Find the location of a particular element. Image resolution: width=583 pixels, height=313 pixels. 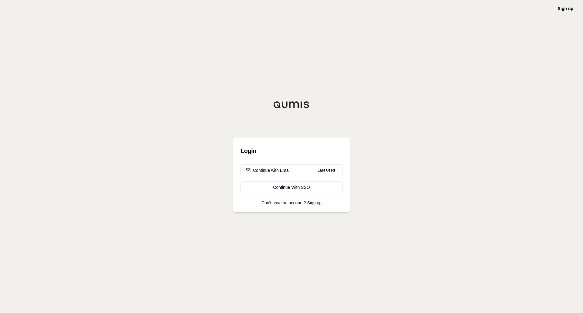

img: Qumis is located at coordinates (291, 105).